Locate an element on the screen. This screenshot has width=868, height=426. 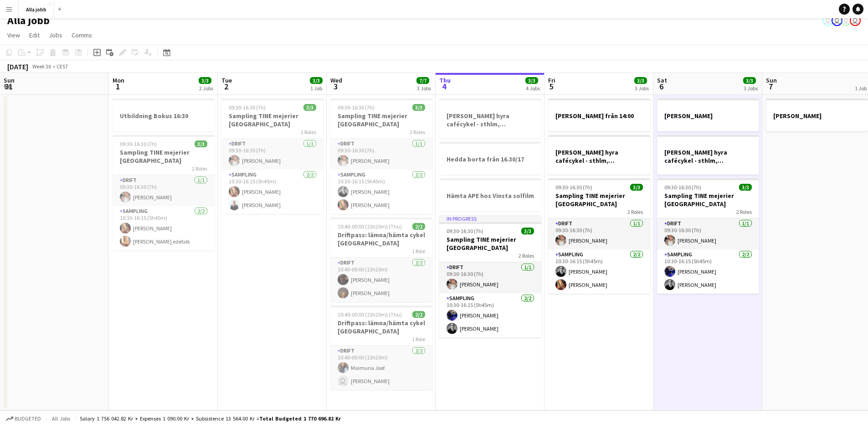
span: View is located at coordinates (14, 35).